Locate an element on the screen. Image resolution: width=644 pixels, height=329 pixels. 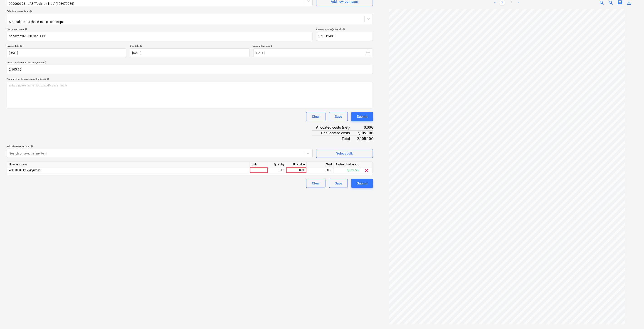
div: Chat Widget is located at coordinates (633, 318).